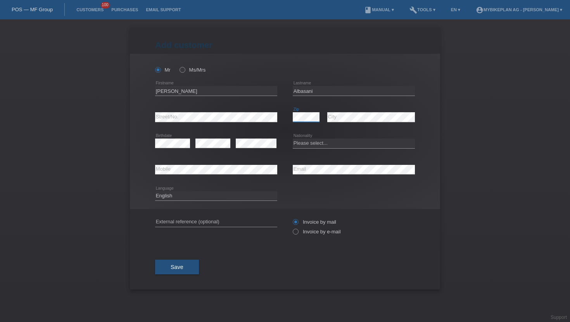 This screenshot has width=570, height=322. I want to click on span: Save, so click(177, 267).